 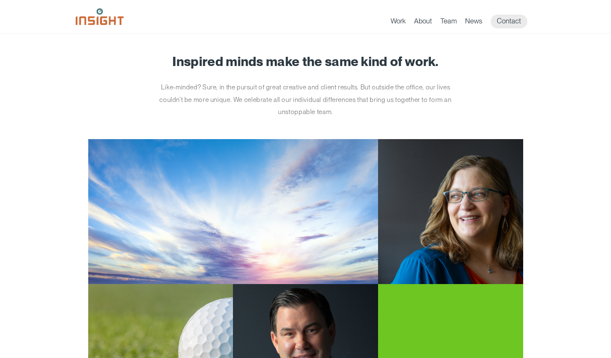 I want to click on a: Jill Smith, so click(x=306, y=212).